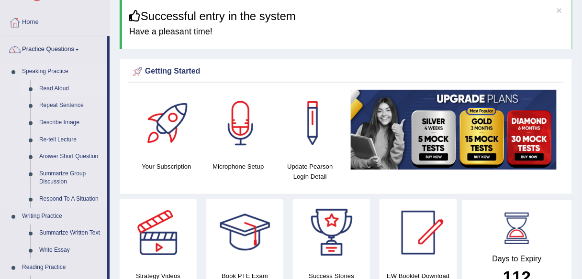  What do you see at coordinates (54, 48) in the screenshot?
I see `a: Practice Questions` at bounding box center [54, 48].